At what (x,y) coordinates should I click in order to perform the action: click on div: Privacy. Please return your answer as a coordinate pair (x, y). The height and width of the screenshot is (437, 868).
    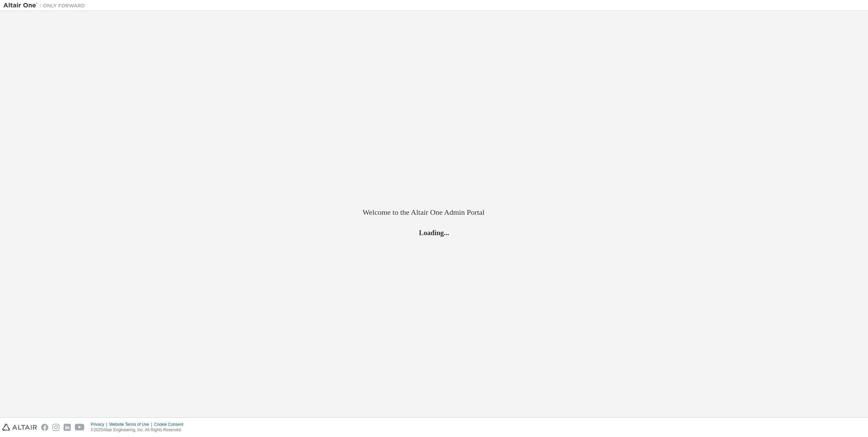
    Looking at the image, I should click on (100, 425).